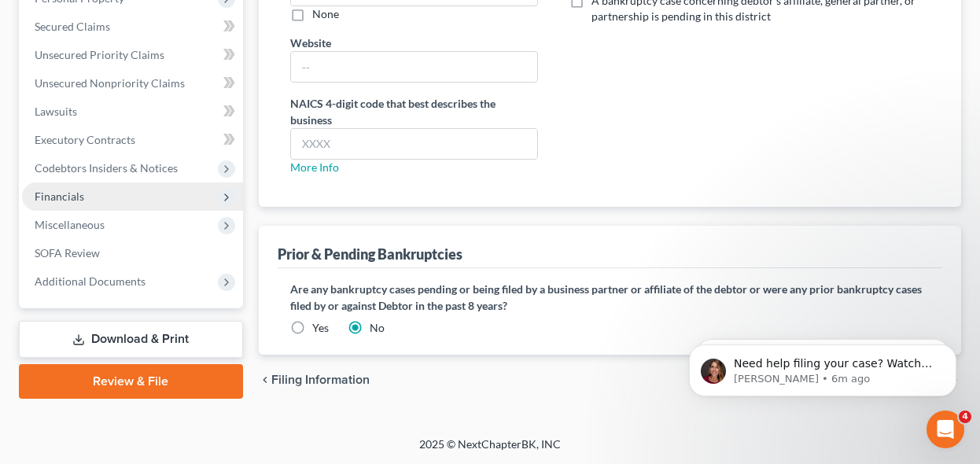  What do you see at coordinates (611, 298) in the screenshot?
I see `label: Are any bankruptcy cases pending or being filed by a business partner or affiliate of the debtor ...` at bounding box center [611, 298].